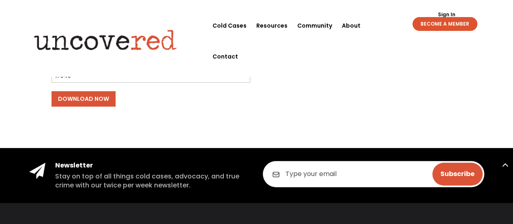 The image size is (513, 224). What do you see at coordinates (153, 165) in the screenshot?
I see `h4: Newsletter` at bounding box center [153, 165].